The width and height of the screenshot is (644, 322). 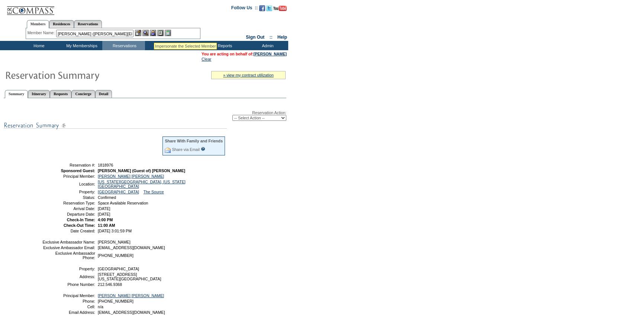 What do you see at coordinates (68, 231) in the screenshot?
I see `td: Date Created:` at bounding box center [68, 231].